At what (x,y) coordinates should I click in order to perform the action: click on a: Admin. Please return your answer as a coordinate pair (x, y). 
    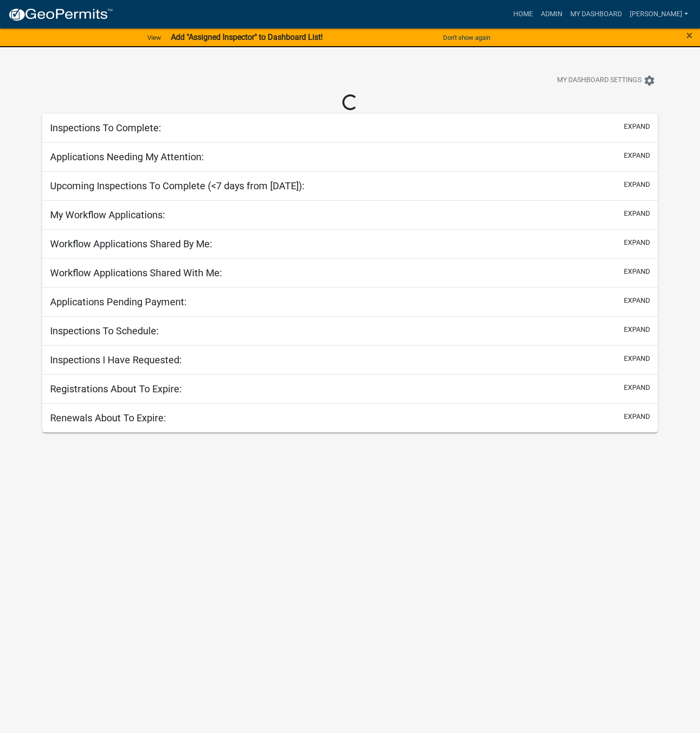
    Looking at the image, I should click on (552, 14).